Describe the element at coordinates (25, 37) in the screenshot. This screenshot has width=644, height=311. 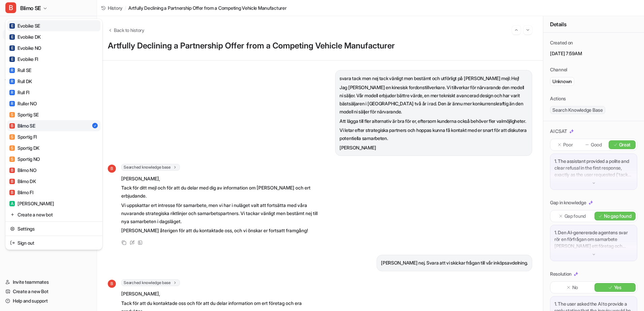
I see `div: Evobike DK` at that location.